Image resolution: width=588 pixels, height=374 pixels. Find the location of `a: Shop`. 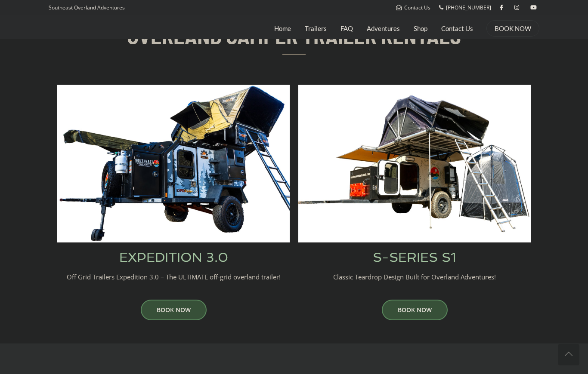

a: Shop is located at coordinates (420, 28).